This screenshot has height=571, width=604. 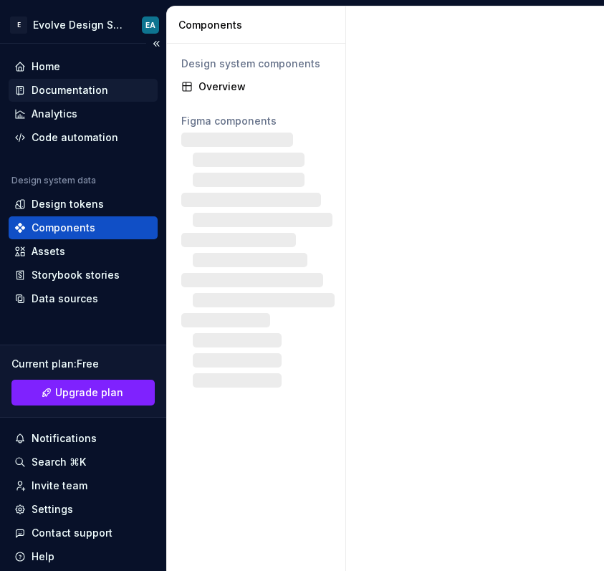 I want to click on div: Design tokens, so click(x=67, y=204).